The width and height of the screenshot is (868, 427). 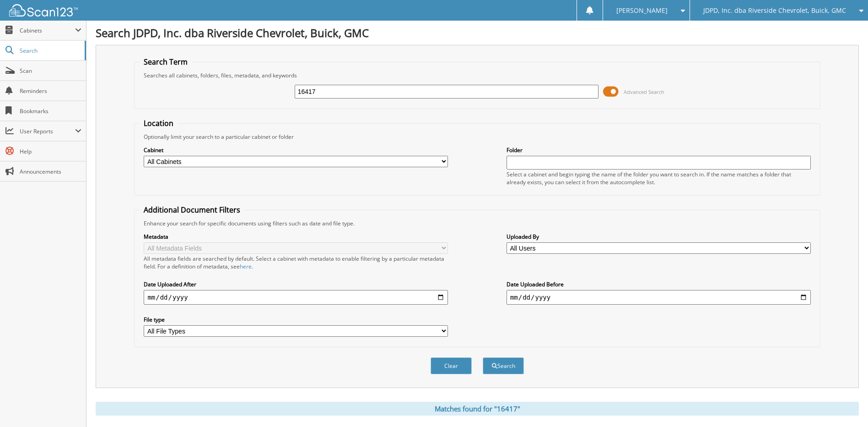 I want to click on legend: Location, so click(x=158, y=123).